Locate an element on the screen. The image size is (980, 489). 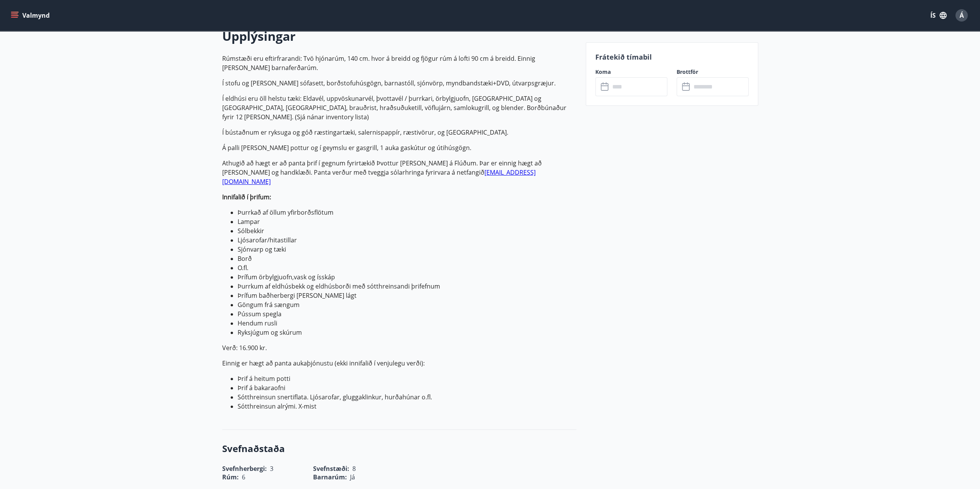
li: Sólbekkir is located at coordinates (407, 231).